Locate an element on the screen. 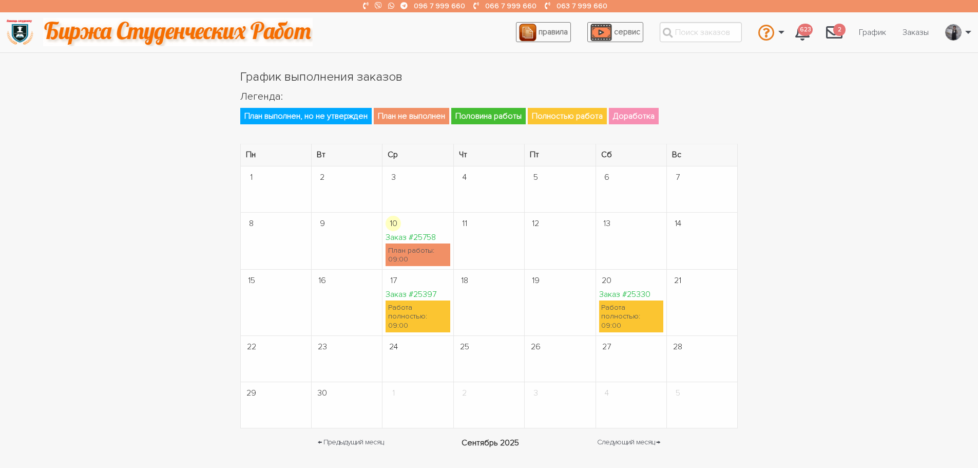 The image size is (978, 468). span: 28 is located at coordinates (678, 346).